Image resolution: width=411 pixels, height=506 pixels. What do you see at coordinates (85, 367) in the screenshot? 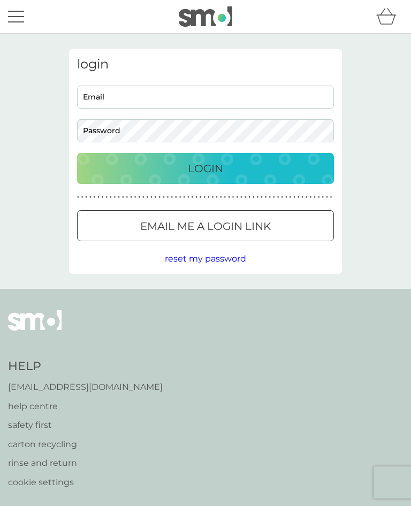
I see `h4: Help` at bounding box center [85, 367].